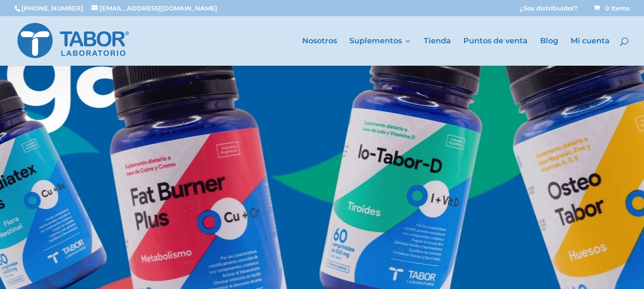 The height and width of the screenshot is (289, 644). Describe the element at coordinates (550, 52) in the screenshot. I see `a: Blog` at that location.